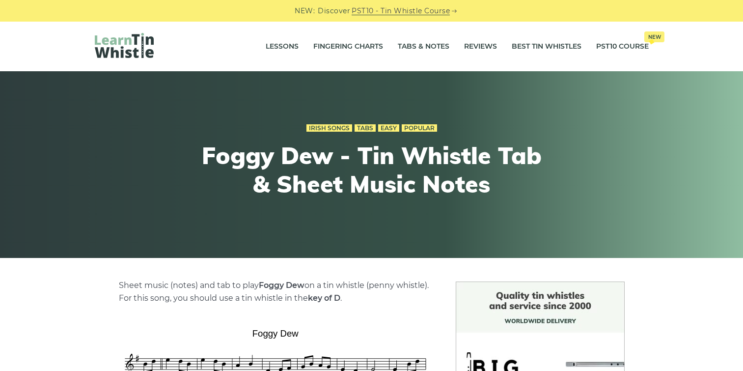 The height and width of the screenshot is (371, 743). What do you see at coordinates (365, 128) in the screenshot?
I see `a: Tabs` at bounding box center [365, 128].